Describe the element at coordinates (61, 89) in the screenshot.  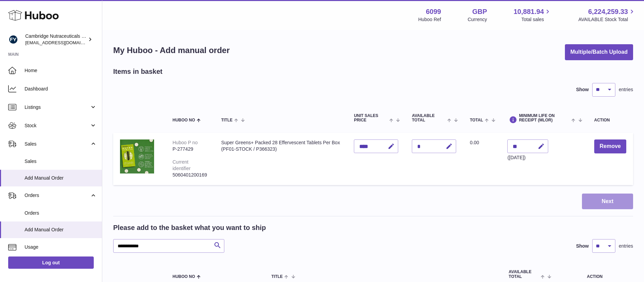
I see `span: Dashboard` at that location.